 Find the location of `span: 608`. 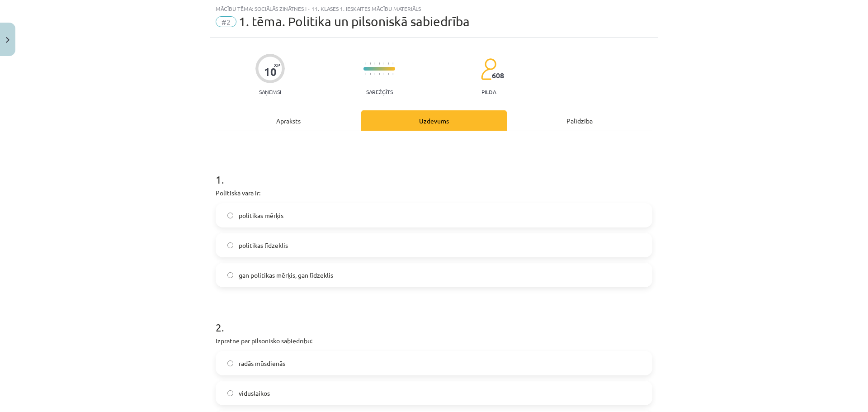

span: 608 is located at coordinates (497, 76).